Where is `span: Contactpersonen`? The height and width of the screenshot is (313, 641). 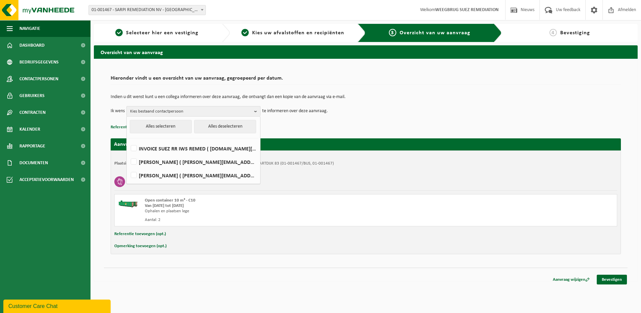 span: Contactpersonen is located at coordinates (39, 79).